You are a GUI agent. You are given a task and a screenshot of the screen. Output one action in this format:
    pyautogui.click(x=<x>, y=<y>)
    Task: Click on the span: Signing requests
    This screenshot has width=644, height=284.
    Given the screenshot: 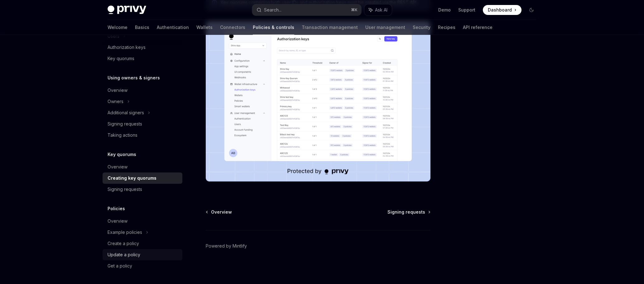 What is the action you would take?
    pyautogui.click(x=406, y=212)
    